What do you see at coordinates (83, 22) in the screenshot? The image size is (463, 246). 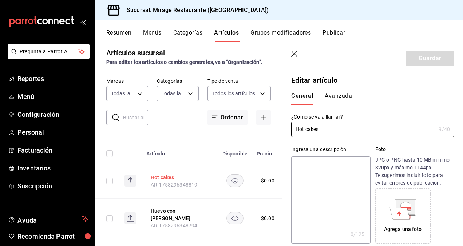 I see `button: open_drawer_menu` at bounding box center [83, 22].